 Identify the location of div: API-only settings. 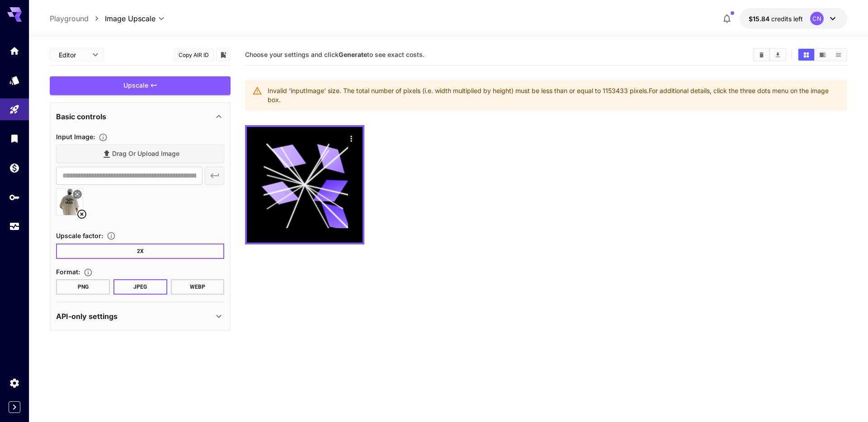
(140, 316).